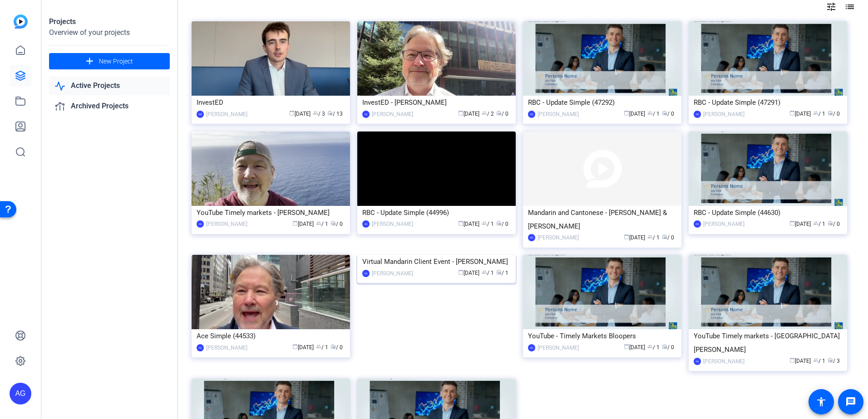 The width and height of the screenshot is (868, 419). I want to click on mat-icon: tune, so click(831, 7).